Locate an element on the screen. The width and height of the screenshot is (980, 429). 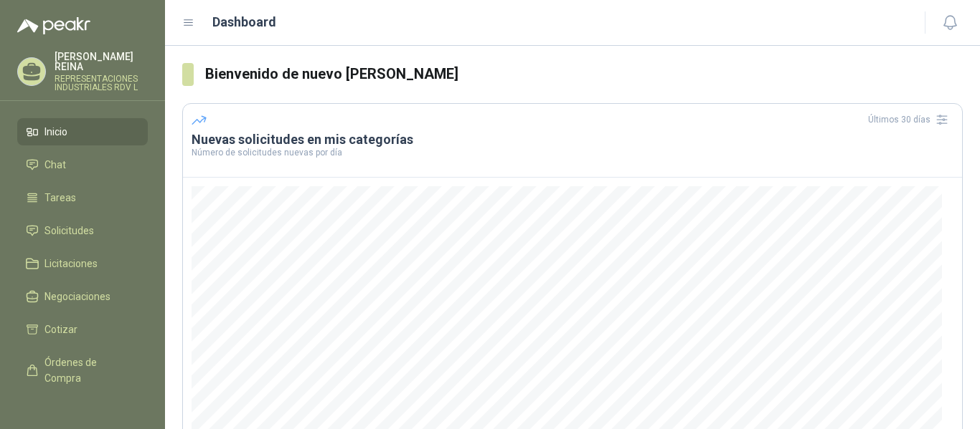
span: Tareas is located at coordinates (61, 198).